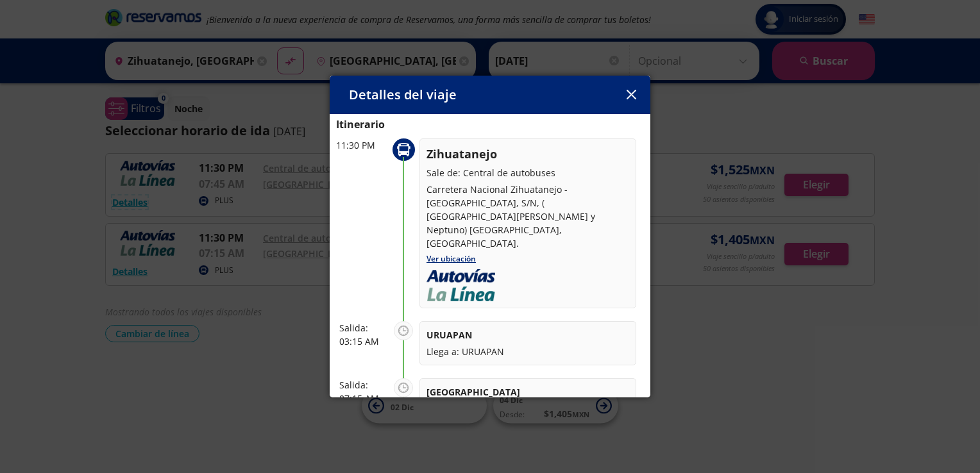 Image resolution: width=980 pixels, height=473 pixels. I want to click on p: Zihuatanejo, so click(528, 154).